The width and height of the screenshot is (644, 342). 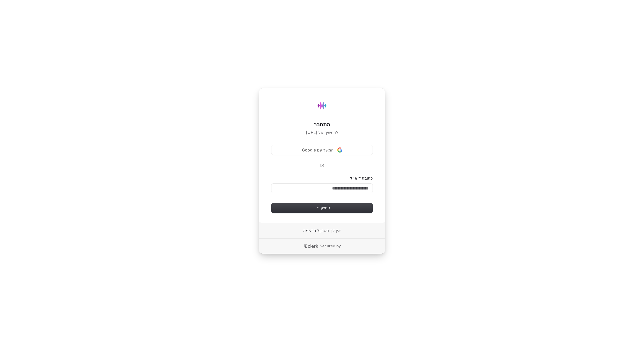 What do you see at coordinates (318, 150) in the screenshot?
I see `span: המשך עם Google` at bounding box center [318, 150].